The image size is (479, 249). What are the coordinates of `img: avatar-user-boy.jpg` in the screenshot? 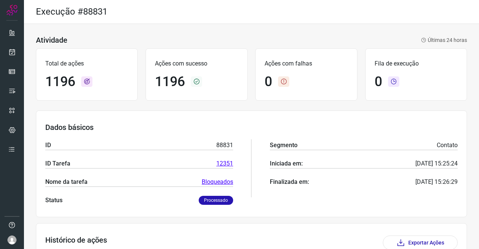 It's located at (12, 240).